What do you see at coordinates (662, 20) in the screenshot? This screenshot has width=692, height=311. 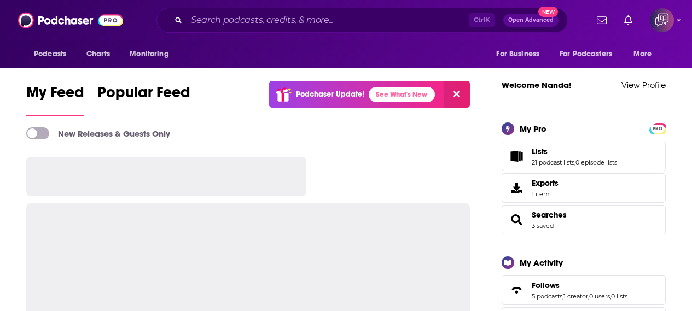 I see `span: Logged in as corioliscompany` at bounding box center [662, 20].